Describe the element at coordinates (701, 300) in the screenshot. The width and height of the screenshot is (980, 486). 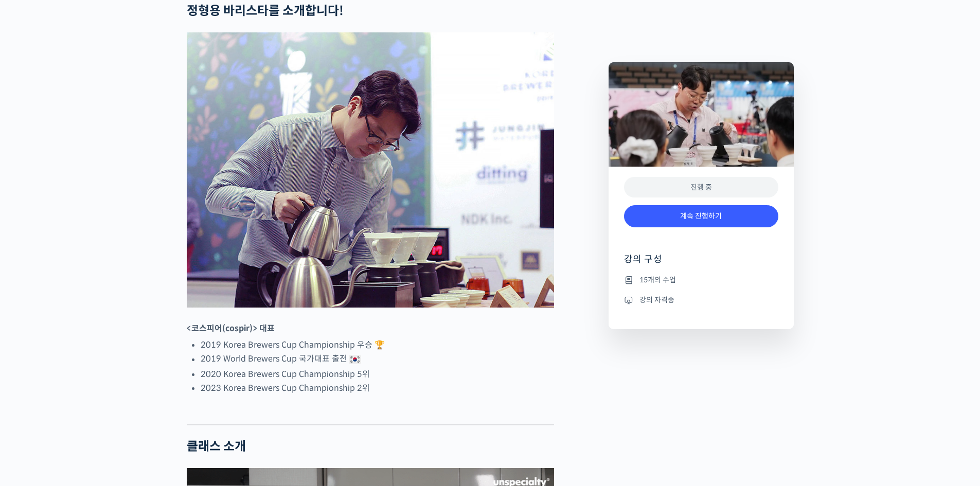
I see `li: 강의 자격증` at that location.